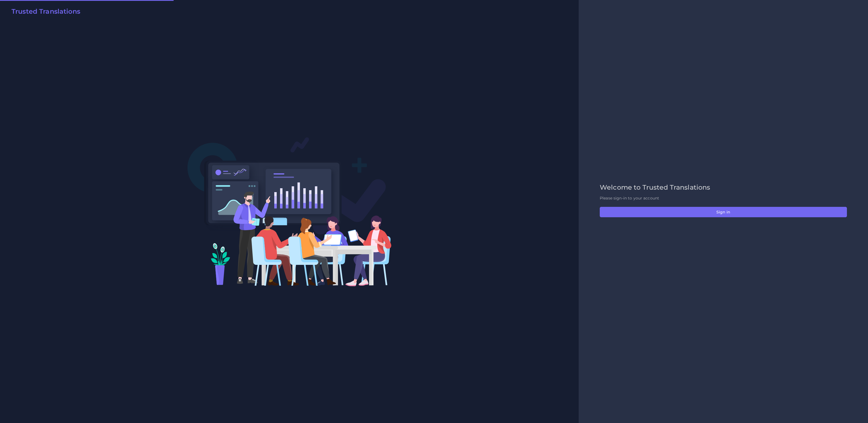 The image size is (868, 423). Describe the element at coordinates (724, 212) in the screenshot. I see `button: Sign in` at that location.